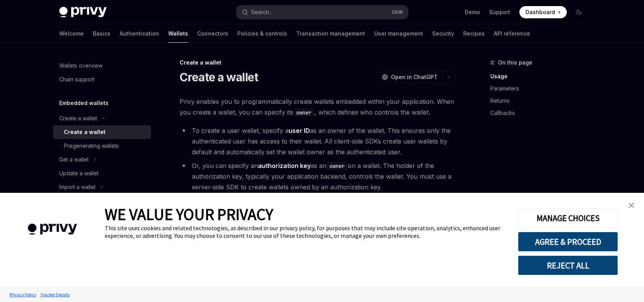  Describe the element at coordinates (77, 187) in the screenshot. I see `div: Import a wallet` at that location.